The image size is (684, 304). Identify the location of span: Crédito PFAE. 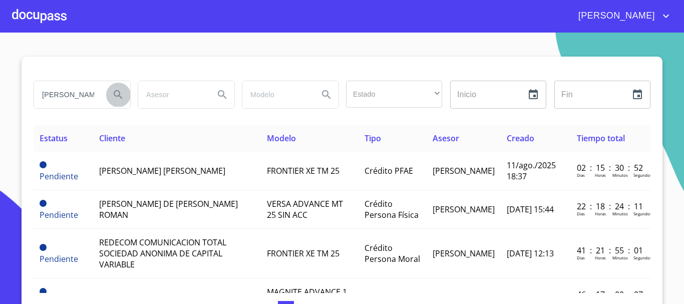
(389, 171).